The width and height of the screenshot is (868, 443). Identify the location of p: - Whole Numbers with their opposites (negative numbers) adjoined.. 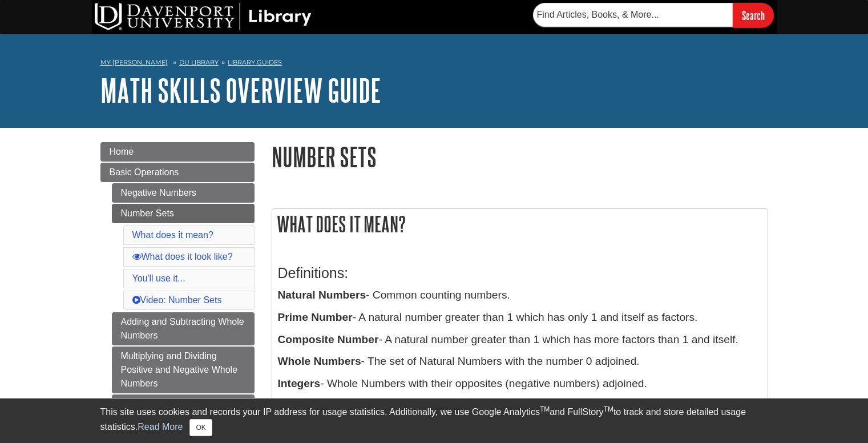
(520, 384).